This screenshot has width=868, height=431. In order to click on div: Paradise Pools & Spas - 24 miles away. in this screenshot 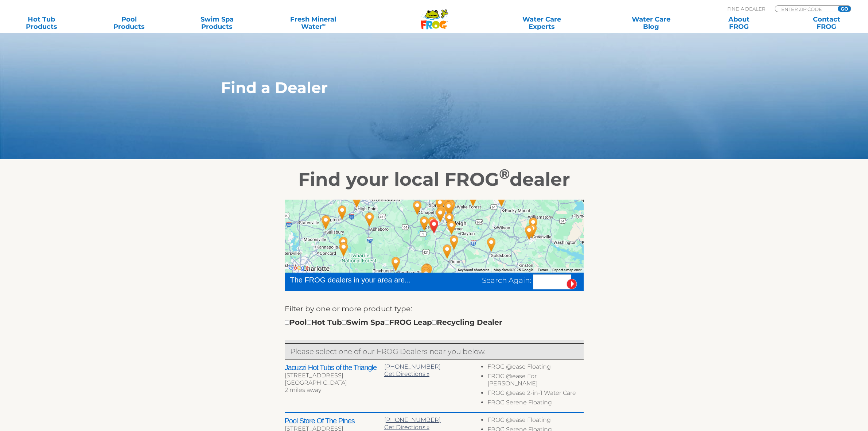, I will do `click(448, 251)`.